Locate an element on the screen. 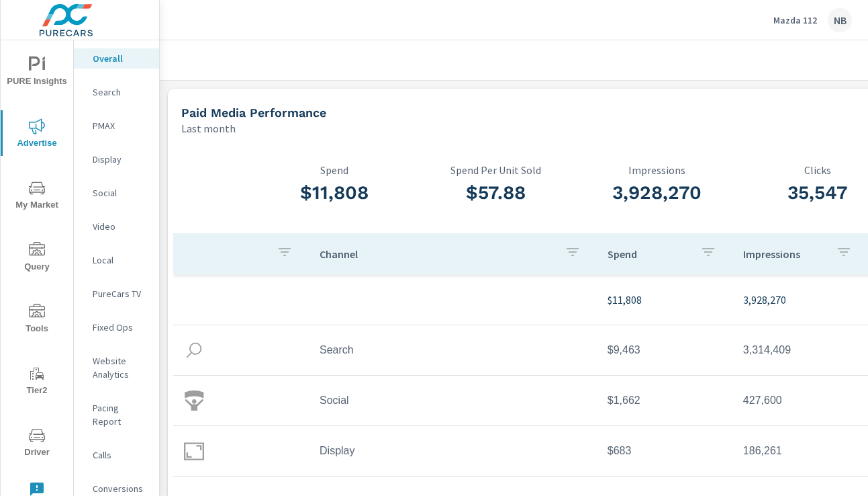 The image size is (868, 496). td: Display is located at coordinates (453, 451).